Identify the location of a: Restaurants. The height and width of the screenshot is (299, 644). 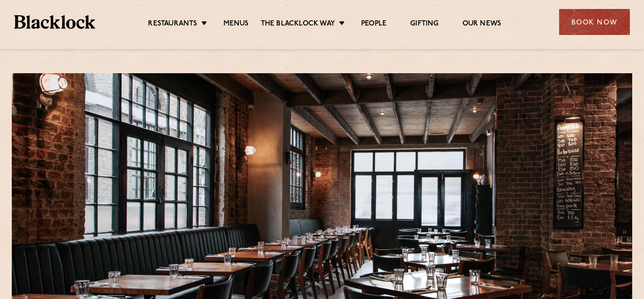
(173, 25).